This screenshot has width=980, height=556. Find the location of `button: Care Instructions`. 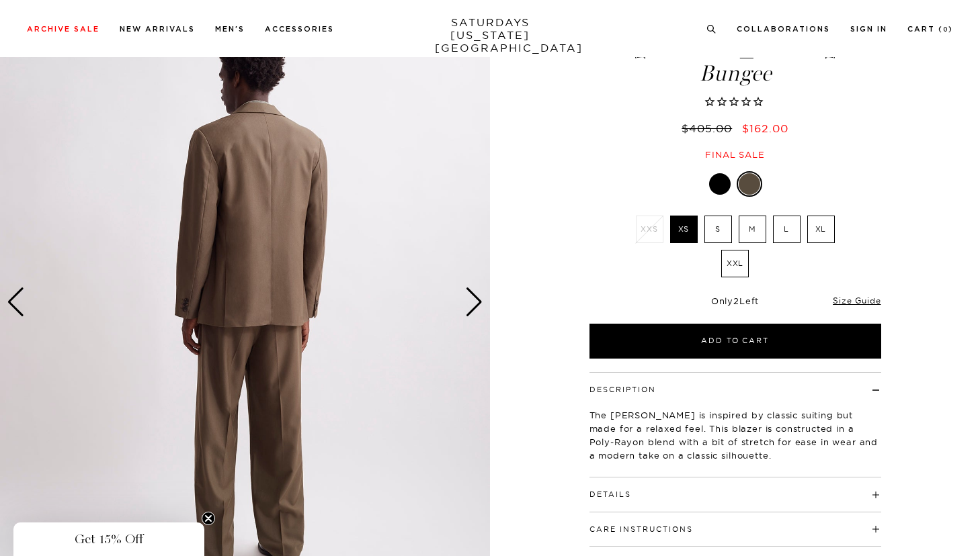

button: Care Instructions is located at coordinates (641, 530).